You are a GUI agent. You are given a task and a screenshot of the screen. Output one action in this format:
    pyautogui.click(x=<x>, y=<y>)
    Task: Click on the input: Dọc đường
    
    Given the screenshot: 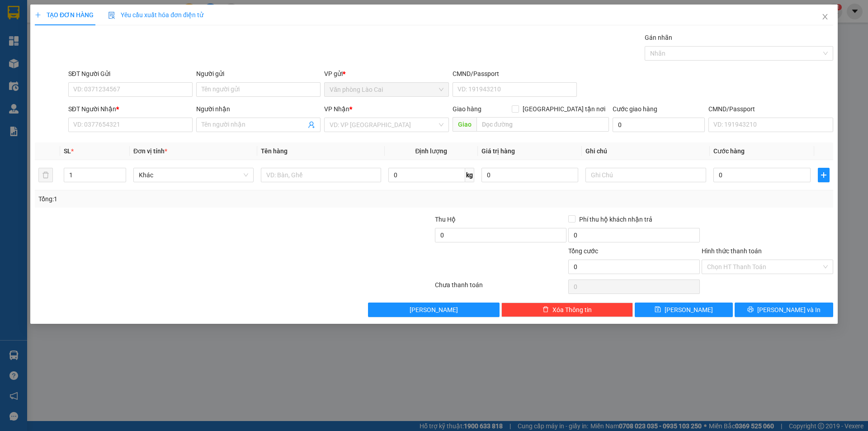 What is the action you would take?
    pyautogui.click(x=543, y=124)
    